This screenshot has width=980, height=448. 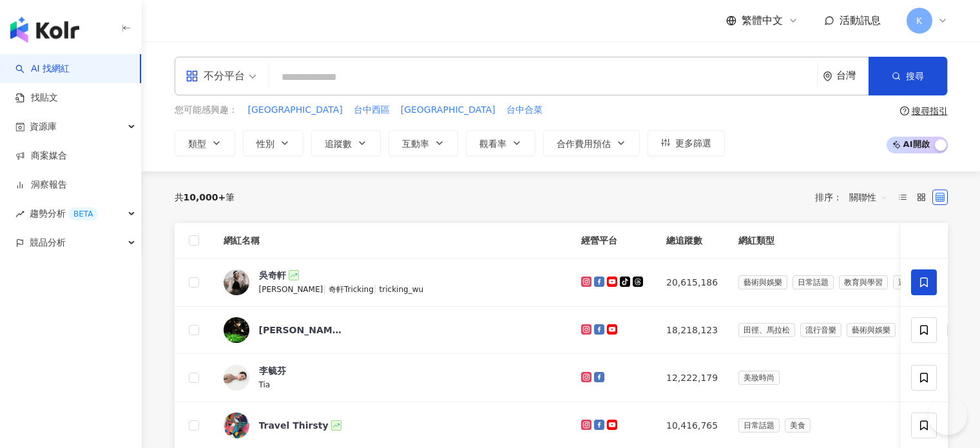 I want to click on button: 台中西區, so click(x=372, y=110).